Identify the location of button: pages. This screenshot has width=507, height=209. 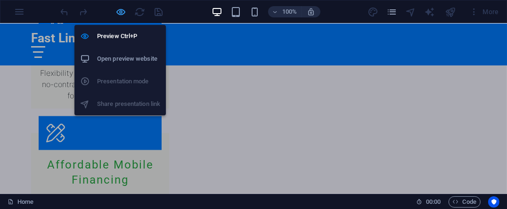
(392, 12).